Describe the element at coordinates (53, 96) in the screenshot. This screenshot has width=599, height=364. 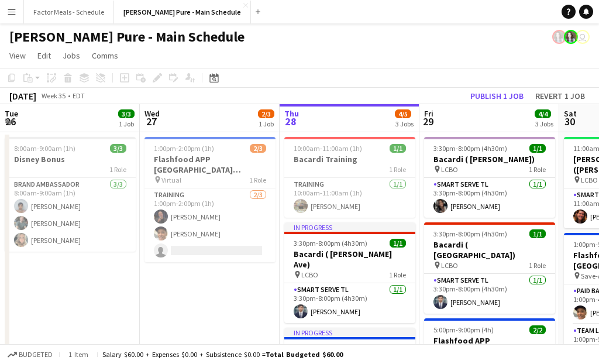
I see `span: Week 35` at that location.